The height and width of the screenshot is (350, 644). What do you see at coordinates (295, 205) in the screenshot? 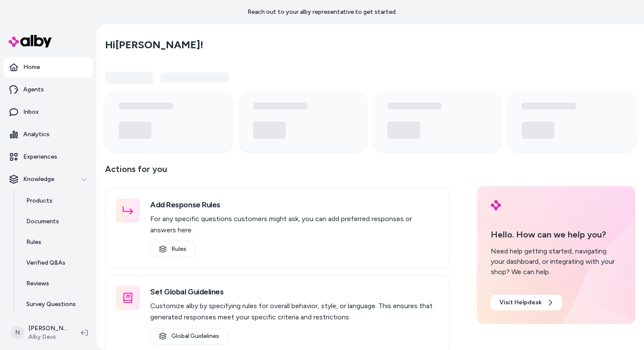
I see `h3: Add Response Rules` at bounding box center [295, 205].